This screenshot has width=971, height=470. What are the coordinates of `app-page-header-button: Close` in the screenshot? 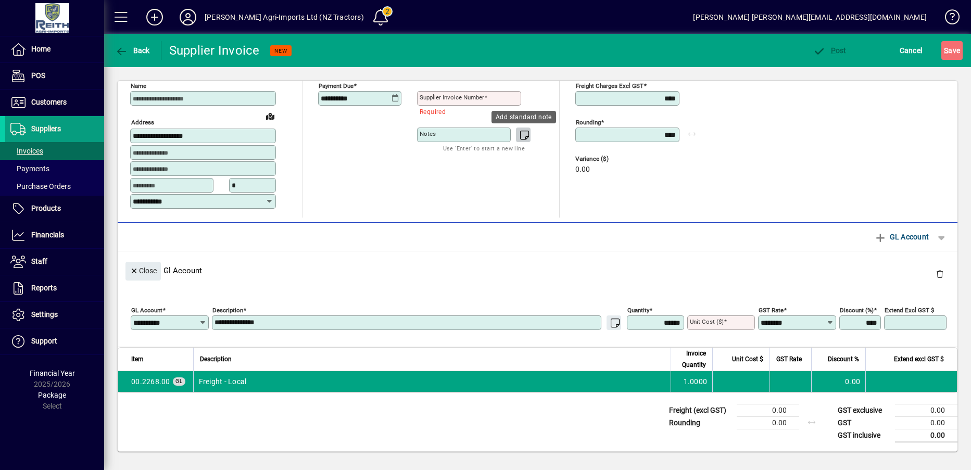 It's located at (143, 270).